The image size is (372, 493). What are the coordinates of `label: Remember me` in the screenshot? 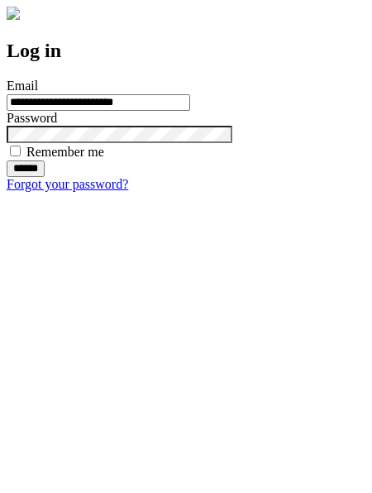 It's located at (65, 151).